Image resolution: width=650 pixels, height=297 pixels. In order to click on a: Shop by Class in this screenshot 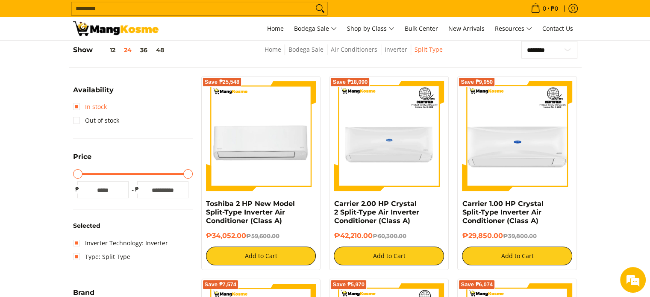, I will do `click(370, 29)`.